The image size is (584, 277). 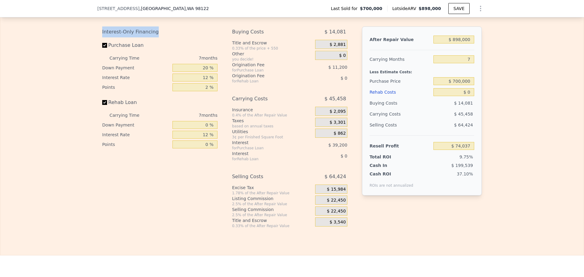 I want to click on div: you decide!, so click(x=272, y=59).